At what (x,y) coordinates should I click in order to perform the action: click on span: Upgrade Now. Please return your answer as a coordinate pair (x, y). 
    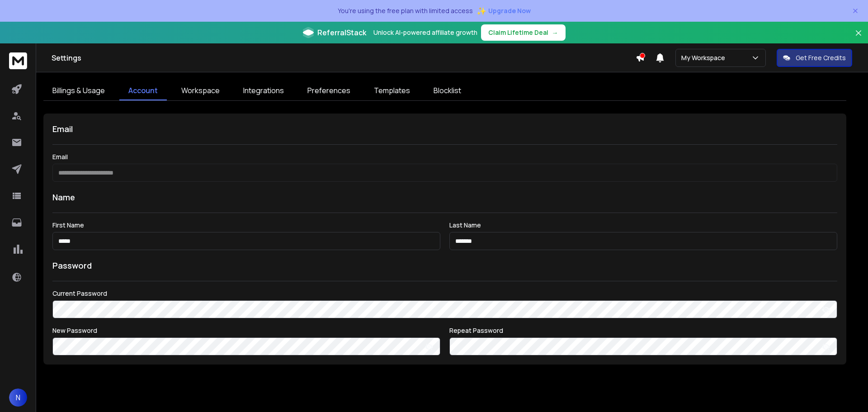
    Looking at the image, I should click on (509, 11).